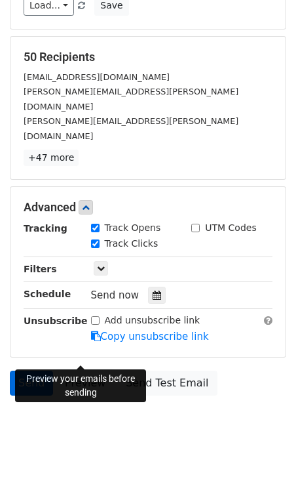 This screenshot has height=477, width=296. I want to click on a: Send Test Email, so click(167, 383).